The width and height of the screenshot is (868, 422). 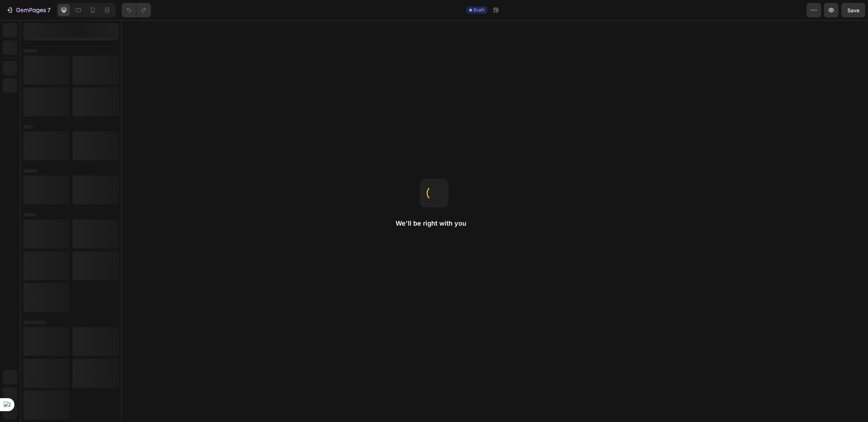 What do you see at coordinates (136, 10) in the screenshot?
I see `div: Undo/Redo` at bounding box center [136, 10].